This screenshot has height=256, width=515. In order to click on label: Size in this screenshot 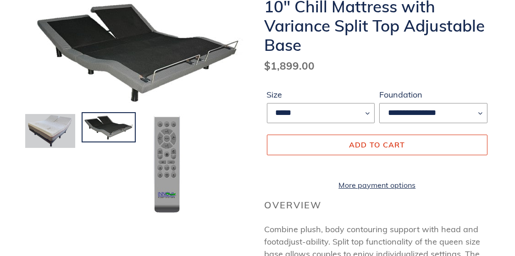, I will do `click(321, 95)`.